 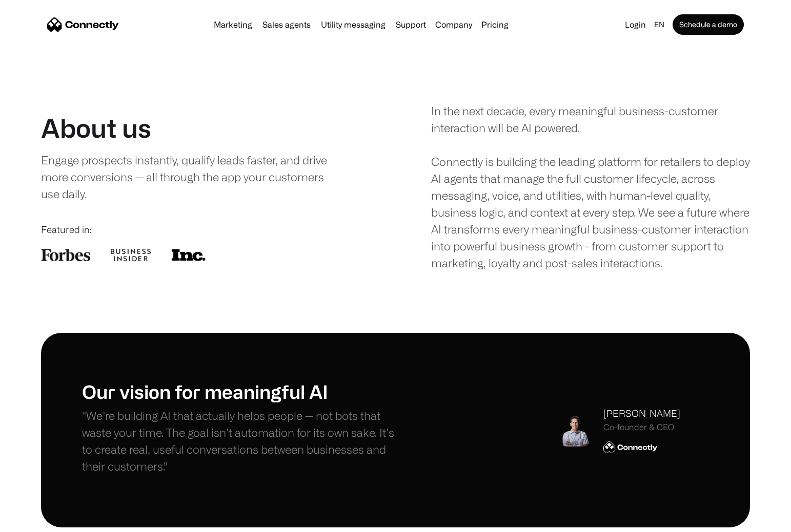 I want to click on h1: Our vision for meaningful AI, so click(x=239, y=391).